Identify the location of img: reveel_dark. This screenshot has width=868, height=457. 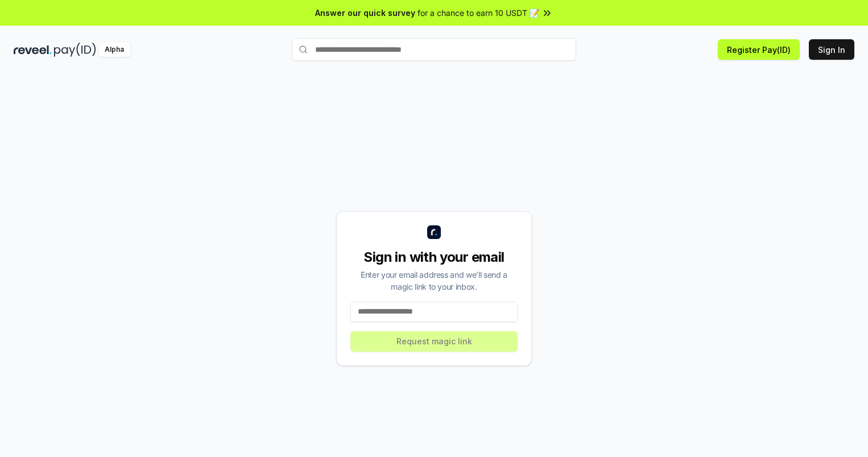
(32, 49).